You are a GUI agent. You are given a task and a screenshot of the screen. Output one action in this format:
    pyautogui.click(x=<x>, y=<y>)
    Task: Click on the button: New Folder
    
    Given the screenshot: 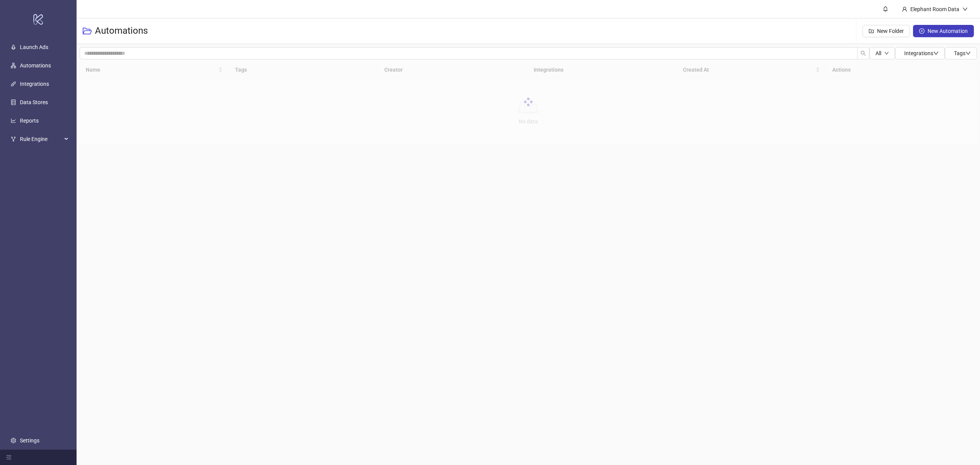 What is the action you would take?
    pyautogui.click(x=886, y=31)
    